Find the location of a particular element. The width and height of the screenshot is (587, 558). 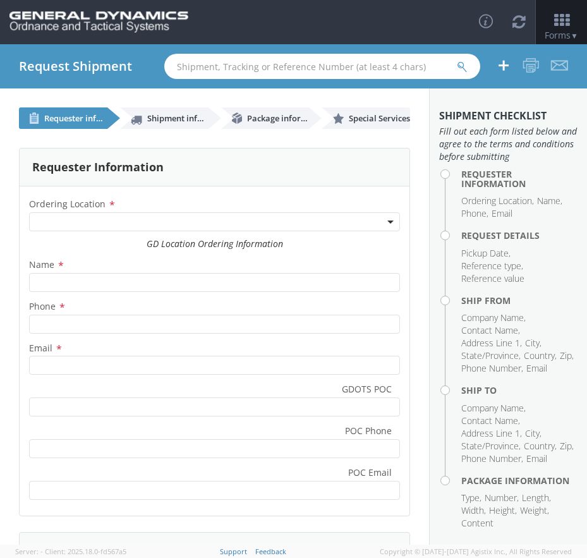

span: Fill out each form listed below and agree to the terms and conditions before submitting is located at coordinates (508, 144).